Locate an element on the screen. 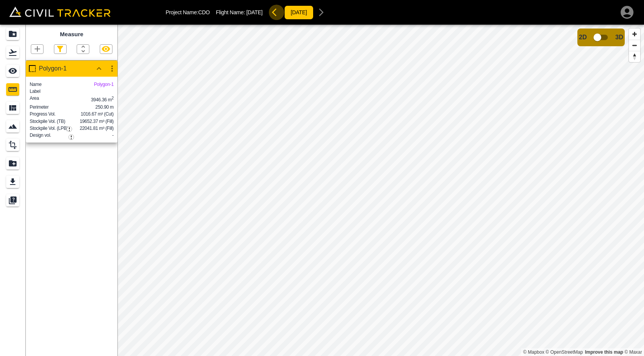  a: Map feedback is located at coordinates (604, 352).